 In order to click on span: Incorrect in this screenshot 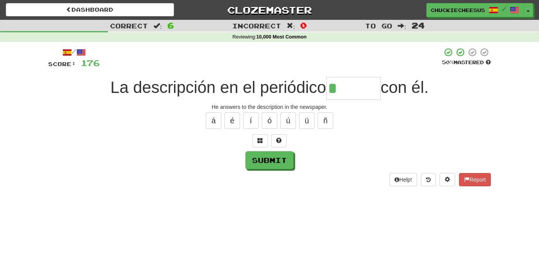, I will do `click(257, 26)`.